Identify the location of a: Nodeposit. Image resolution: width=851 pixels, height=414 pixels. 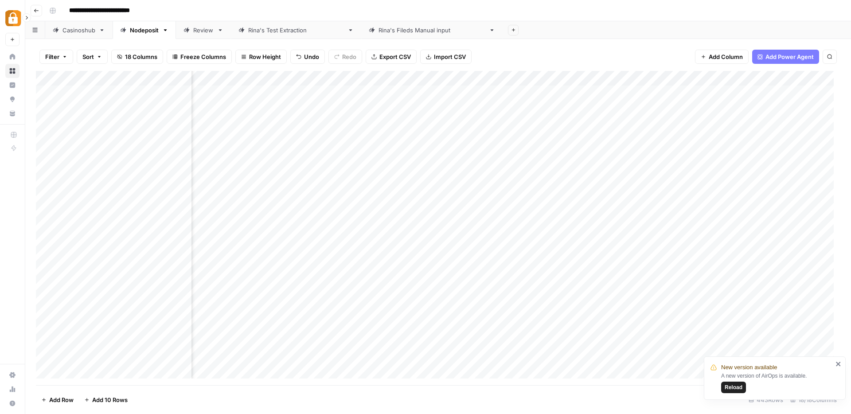
(144, 30).